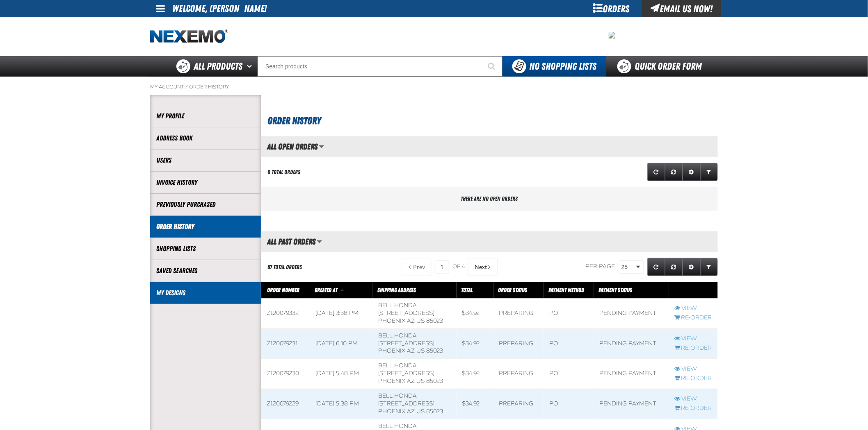 Image resolution: width=868 pixels, height=430 pixels. What do you see at coordinates (397, 290) in the screenshot?
I see `span: Shipping Address` at bounding box center [397, 290].